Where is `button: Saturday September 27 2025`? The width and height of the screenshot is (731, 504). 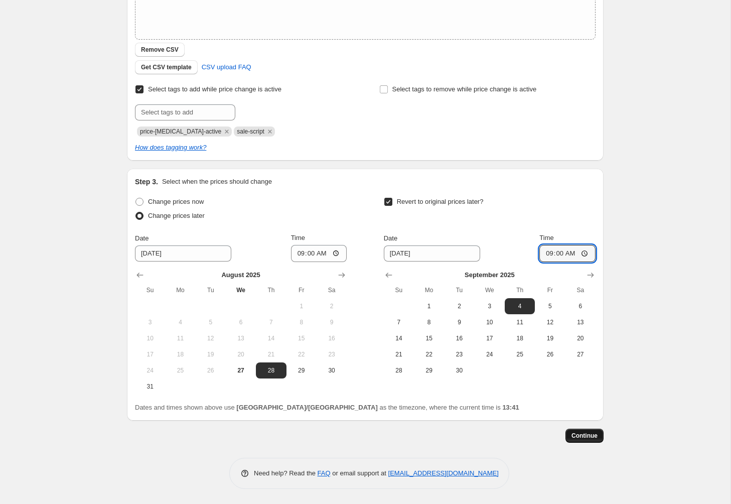
button: Saturday September 27 2025 is located at coordinates (580, 354).